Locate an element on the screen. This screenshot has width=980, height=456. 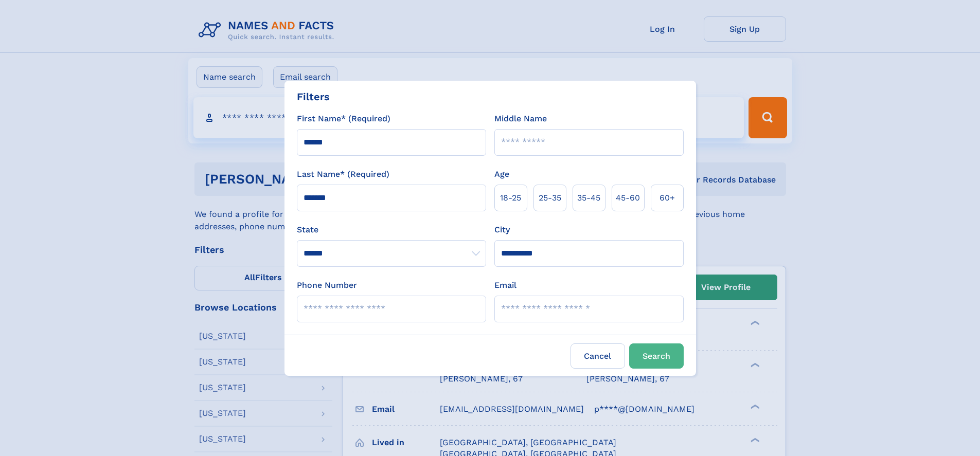
label: State is located at coordinates (392, 230).